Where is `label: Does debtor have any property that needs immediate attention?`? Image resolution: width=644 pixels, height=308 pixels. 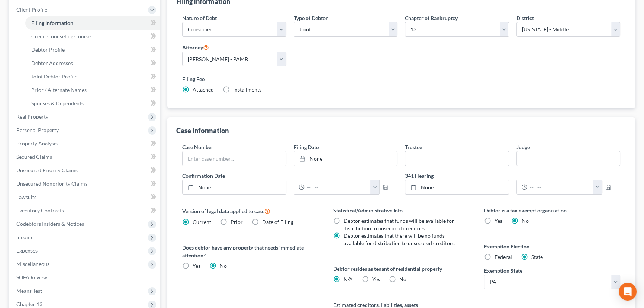
label: Does debtor have any property that needs immediate attention? is located at coordinates (250, 252).